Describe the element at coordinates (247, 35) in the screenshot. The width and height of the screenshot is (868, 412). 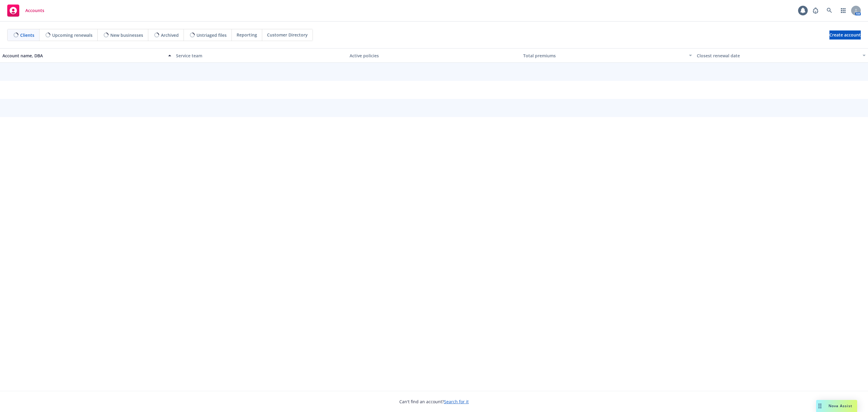
I see `span: Reporting` at that location.